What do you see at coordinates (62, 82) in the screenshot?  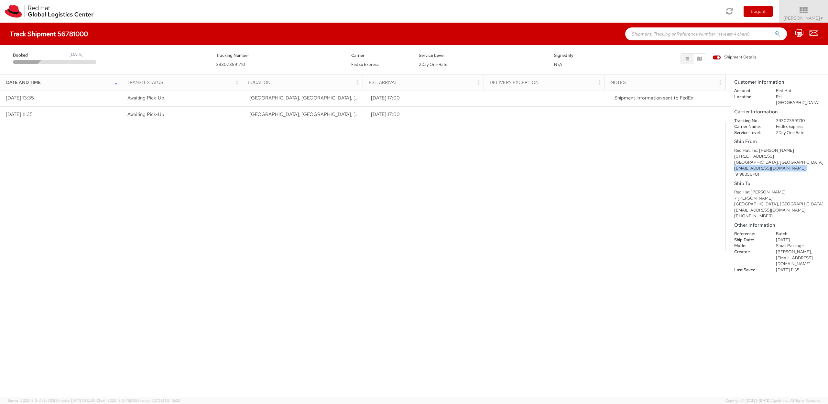 I see `div: Date and Time` at bounding box center [62, 82].